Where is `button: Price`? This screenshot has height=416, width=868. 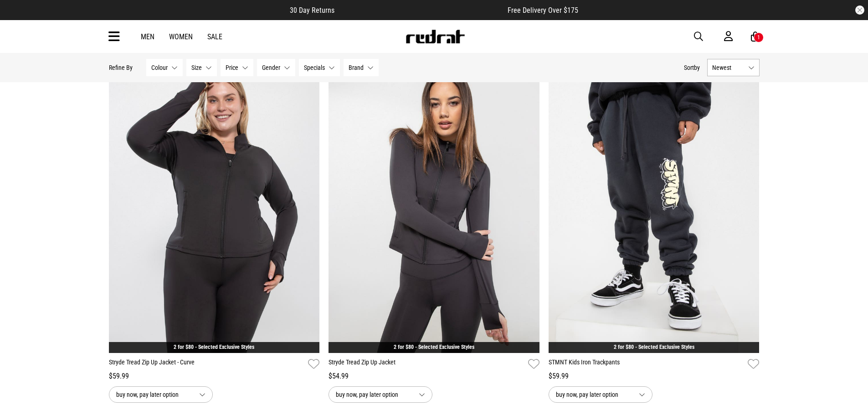 button: Price is located at coordinates (237, 68).